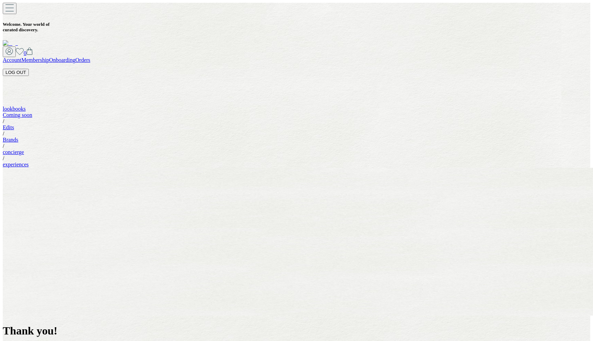 This screenshot has width=593, height=341. Describe the element at coordinates (297, 112) in the screenshot. I see `a: lookbooksComing soon` at that location.